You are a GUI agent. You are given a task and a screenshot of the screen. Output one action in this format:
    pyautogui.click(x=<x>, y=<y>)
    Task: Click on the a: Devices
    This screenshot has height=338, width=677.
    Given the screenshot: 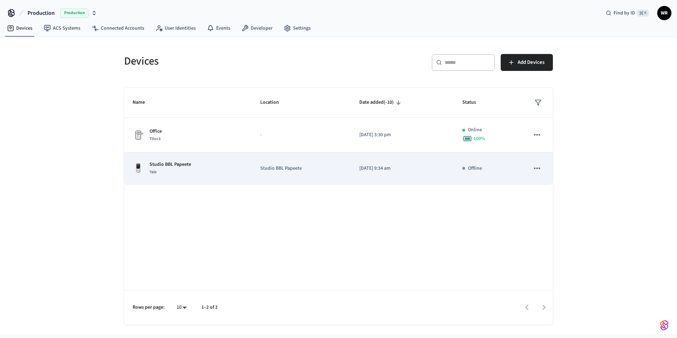 What is the action you would take?
    pyautogui.click(x=20, y=28)
    